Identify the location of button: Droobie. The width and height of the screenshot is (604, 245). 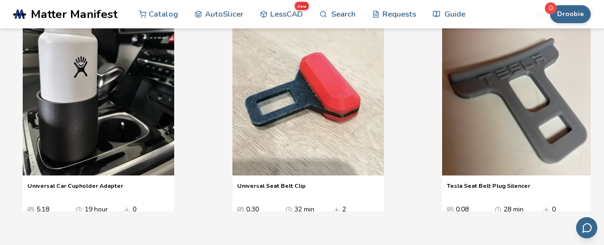
(570, 14).